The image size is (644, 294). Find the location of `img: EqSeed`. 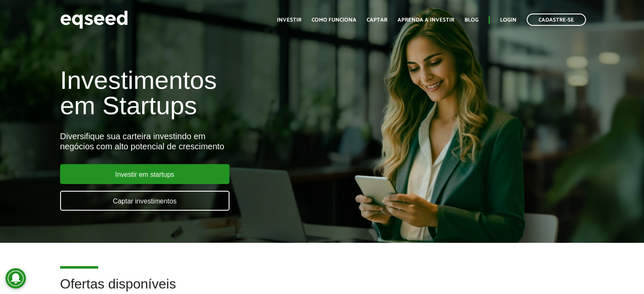

img: EqSeed is located at coordinates (94, 20).